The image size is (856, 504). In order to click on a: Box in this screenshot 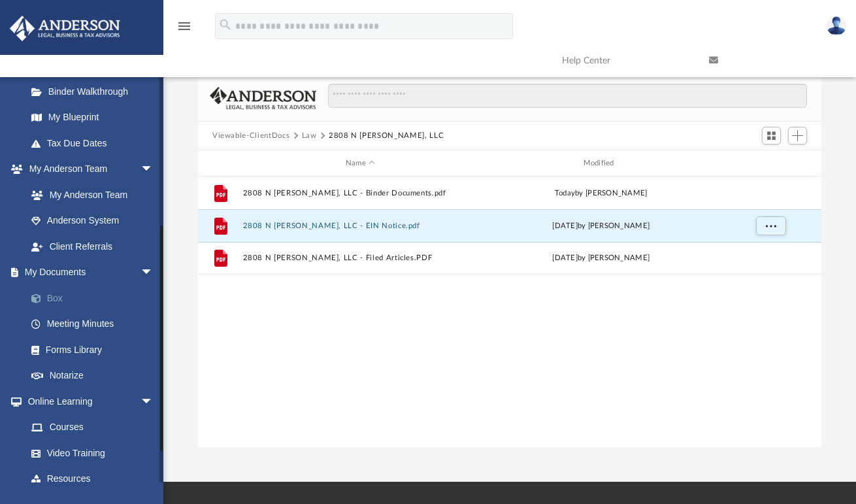, I will do `click(95, 298)`.